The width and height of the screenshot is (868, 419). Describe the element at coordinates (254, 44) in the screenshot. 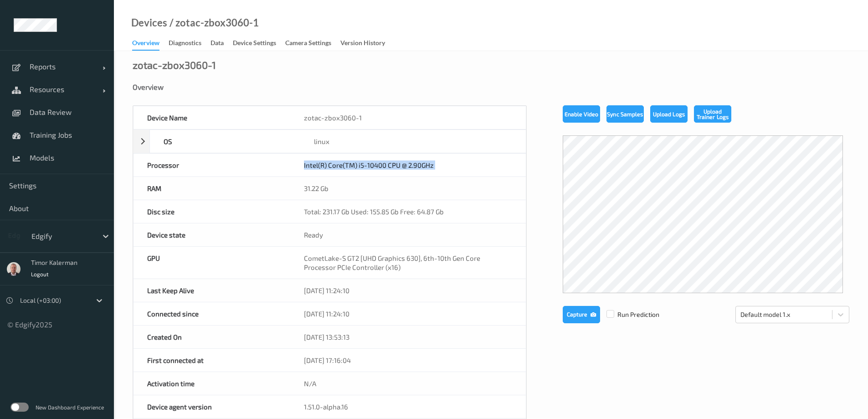

I see `div: Device Settings` at that location.